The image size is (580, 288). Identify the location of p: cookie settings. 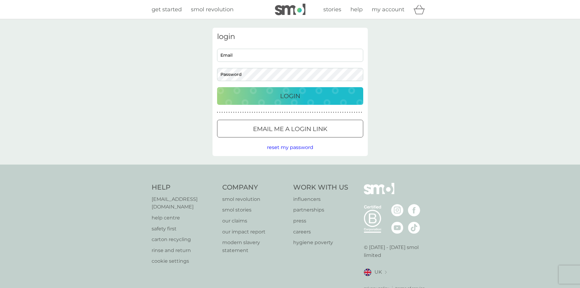
(184, 261).